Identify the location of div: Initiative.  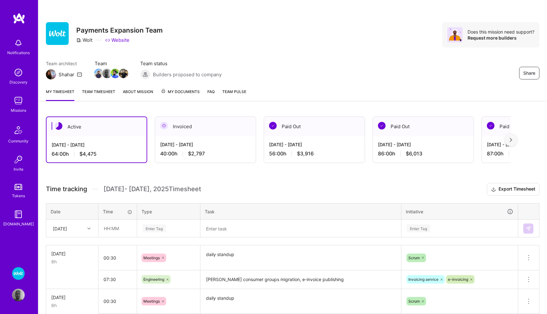
(460, 212).